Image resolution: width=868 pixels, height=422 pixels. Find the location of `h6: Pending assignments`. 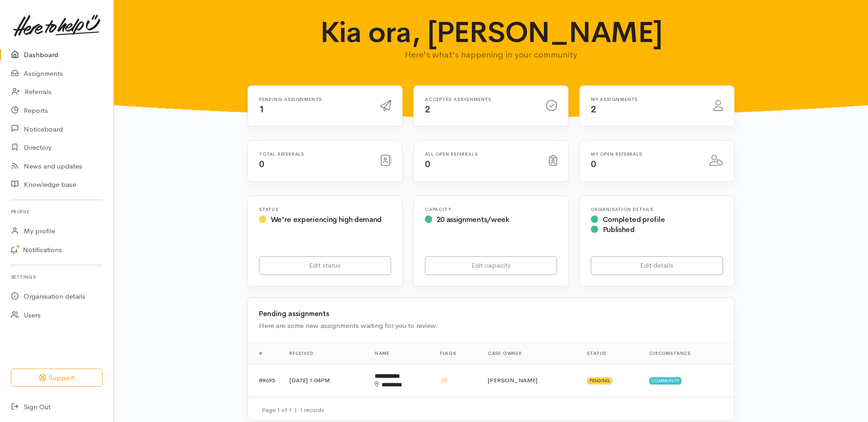

h6: Pending assignments is located at coordinates (314, 99).